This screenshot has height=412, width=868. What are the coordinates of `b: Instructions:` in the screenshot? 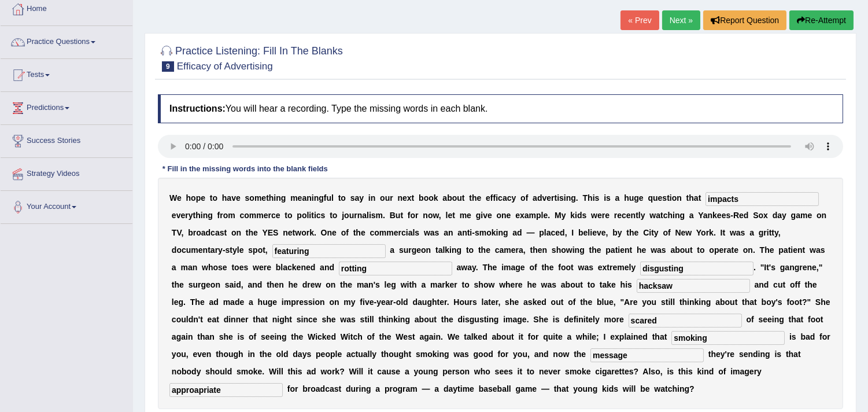 It's located at (197, 108).